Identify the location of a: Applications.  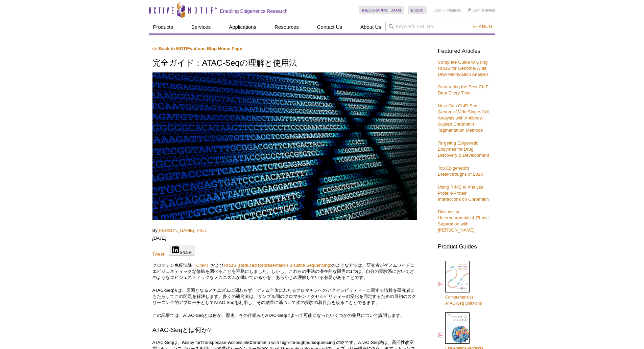
(242, 27).